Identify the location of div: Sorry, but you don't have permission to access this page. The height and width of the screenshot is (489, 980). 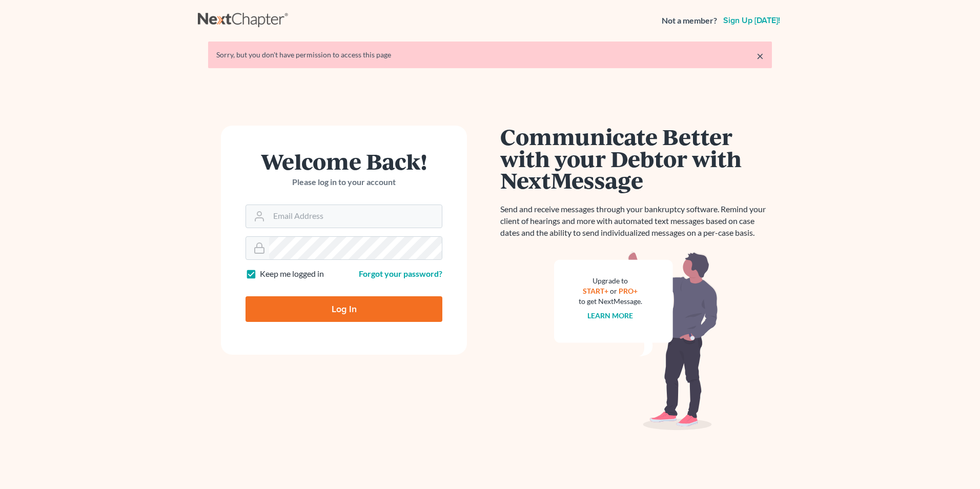
(490, 55).